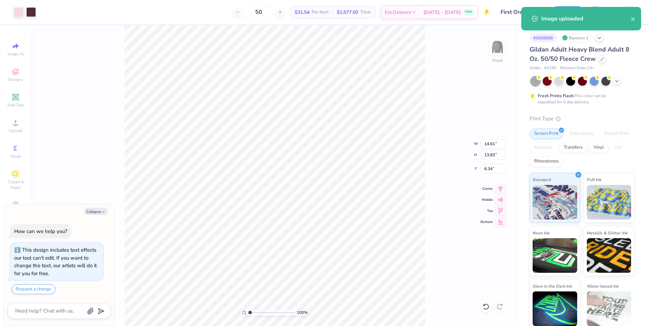  What do you see at coordinates (546, 161) in the screenshot?
I see `div: Rhinestones` at bounding box center [546, 161].